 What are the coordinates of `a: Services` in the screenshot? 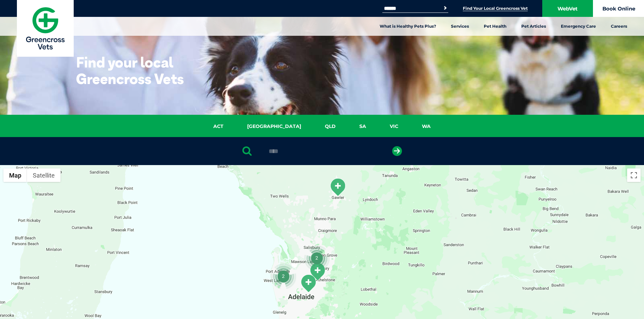 It's located at (460, 26).